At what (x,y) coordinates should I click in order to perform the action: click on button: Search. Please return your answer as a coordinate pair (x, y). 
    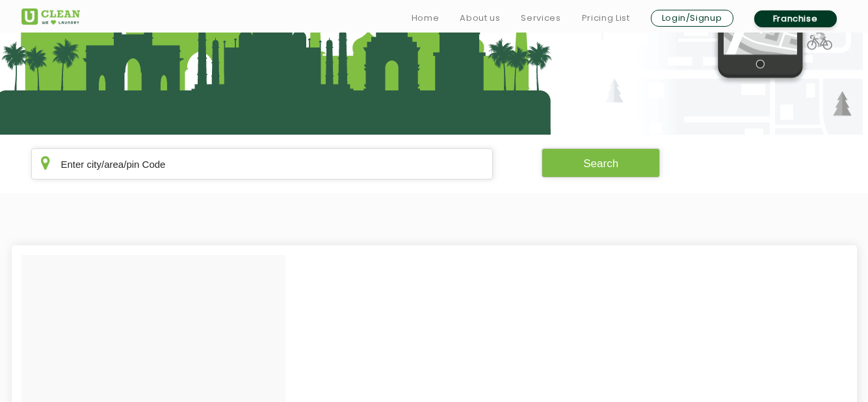
    Looking at the image, I should click on (601, 163).